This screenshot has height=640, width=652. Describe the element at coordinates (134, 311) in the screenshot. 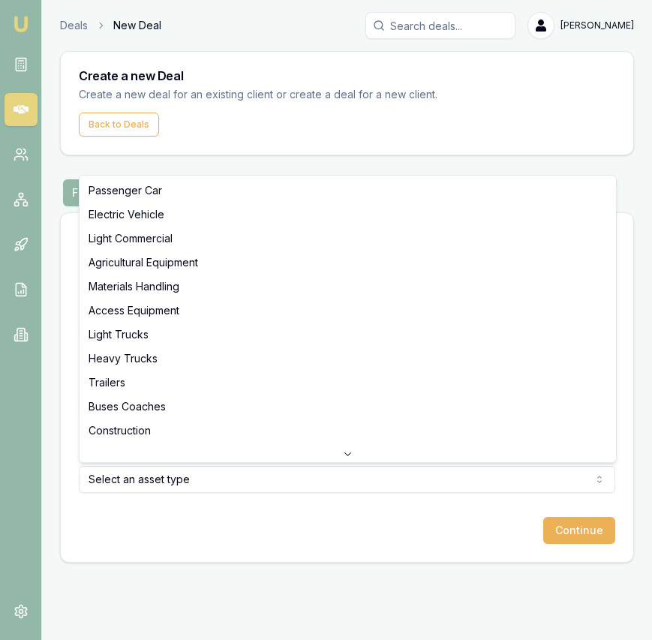

I see `span: Access Equipment` at that location.